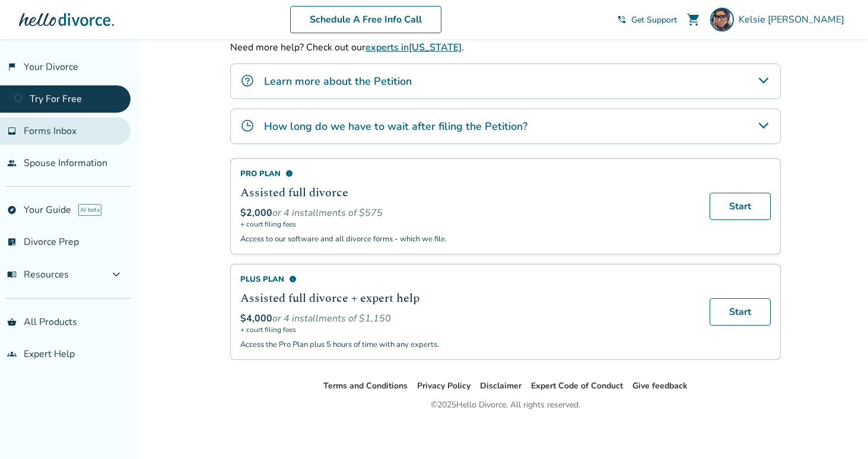 The width and height of the screenshot is (868, 459). What do you see at coordinates (256, 318) in the screenshot?
I see `span: $4,000` at bounding box center [256, 318].